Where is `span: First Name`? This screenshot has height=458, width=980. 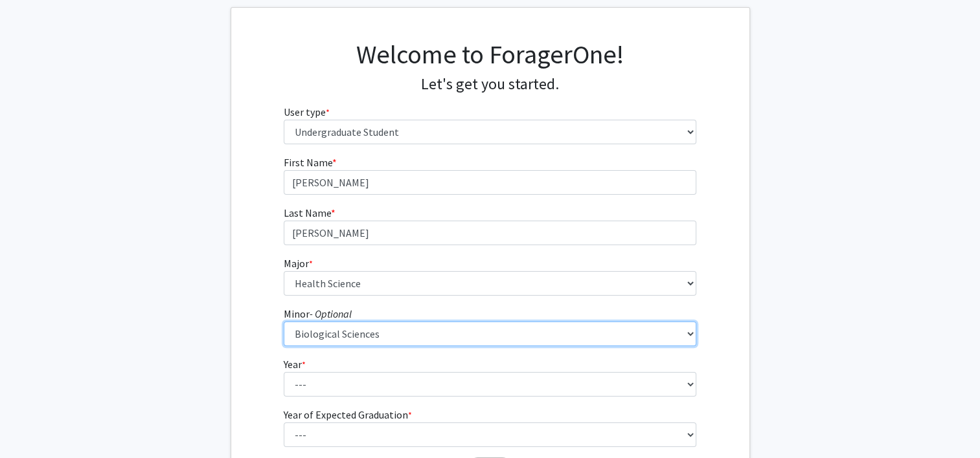 span: First Name is located at coordinates (308, 162).